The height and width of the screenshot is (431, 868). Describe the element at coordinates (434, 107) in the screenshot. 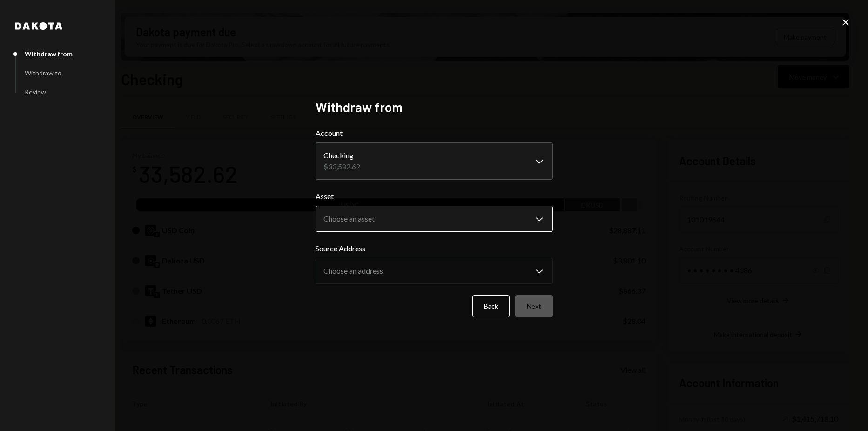

I see `h2: Withdraw from` at that location.